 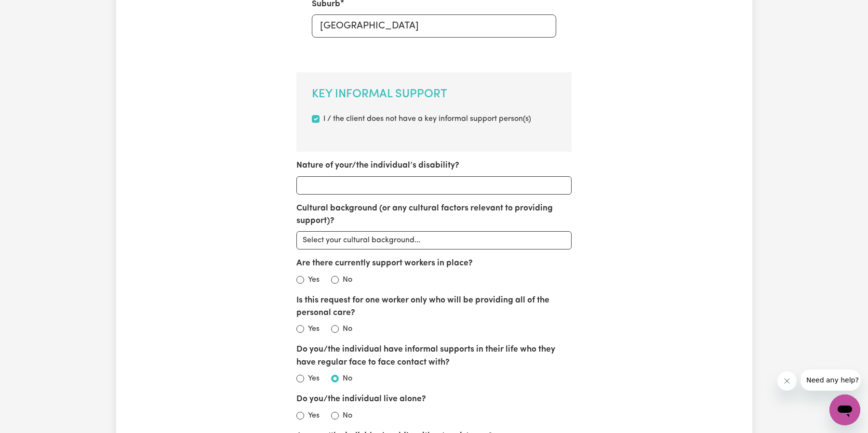 I want to click on label: Do you/the individual have informal supports in their life who they have regular face to face con..., so click(x=434, y=356).